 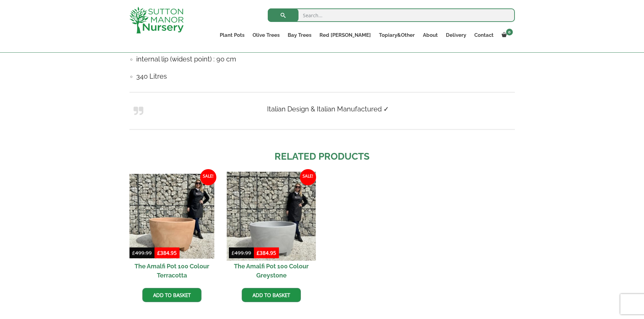 What do you see at coordinates (484, 35) in the screenshot?
I see `a: Contact` at bounding box center [484, 35].